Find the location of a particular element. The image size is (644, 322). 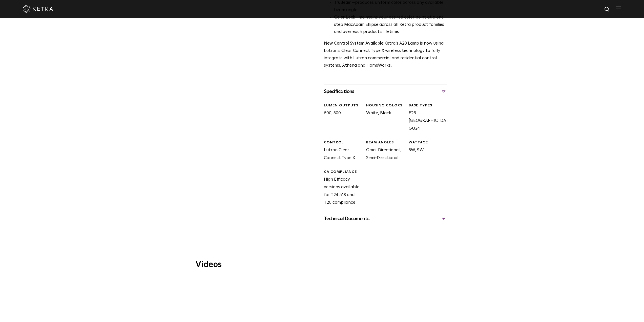

div: LUMEN OUTPUTS is located at coordinates (343, 106).